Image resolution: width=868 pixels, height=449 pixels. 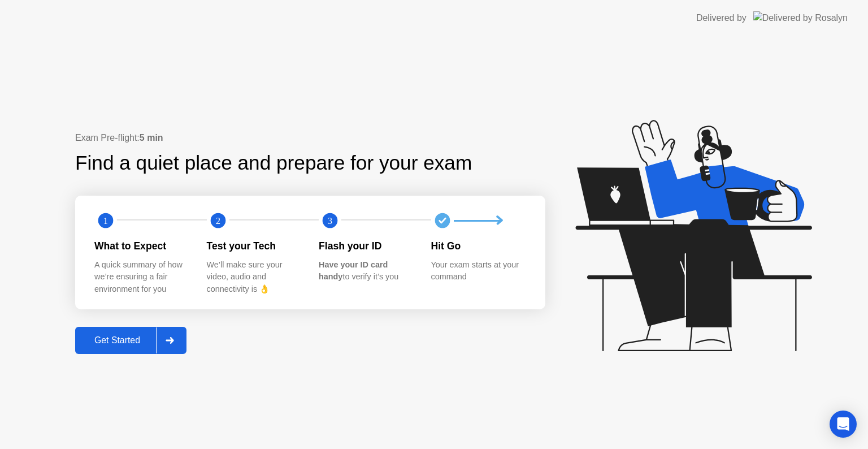 What do you see at coordinates (311, 138) in the screenshot?
I see `div: Exam Pre-flight:` at bounding box center [311, 138].